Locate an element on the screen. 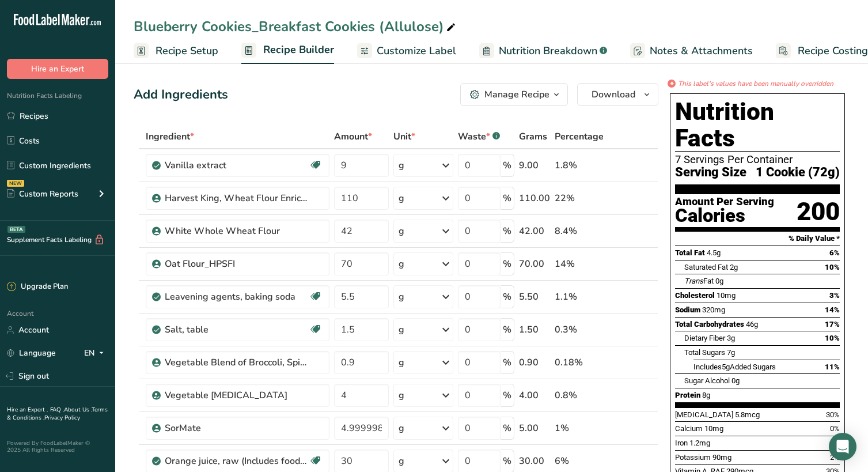 The height and width of the screenshot is (472, 868). div: 5.50 is located at coordinates (535, 296).